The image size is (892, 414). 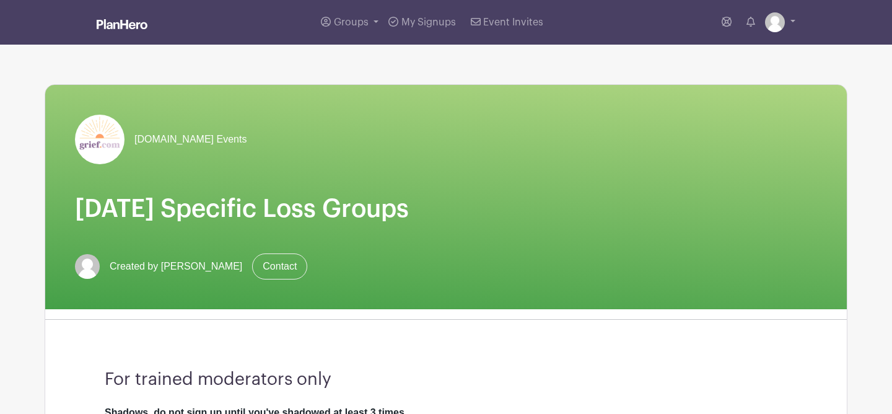 I want to click on span: Groups, so click(x=351, y=22).